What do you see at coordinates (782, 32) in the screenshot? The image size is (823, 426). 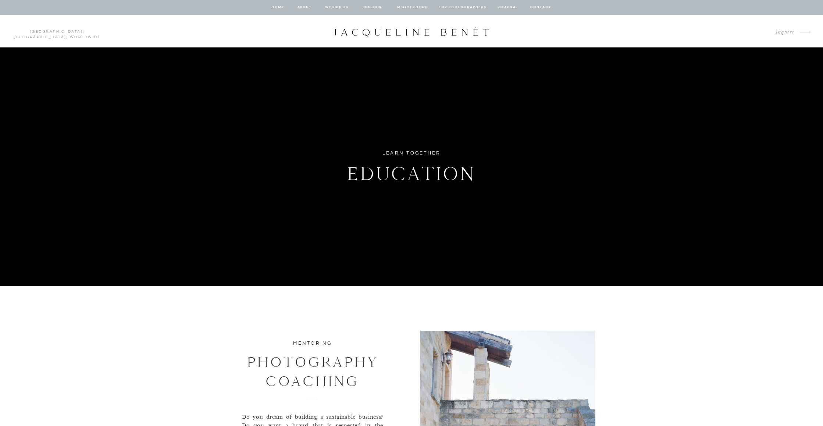 I see `p: Inquire` at bounding box center [782, 32].